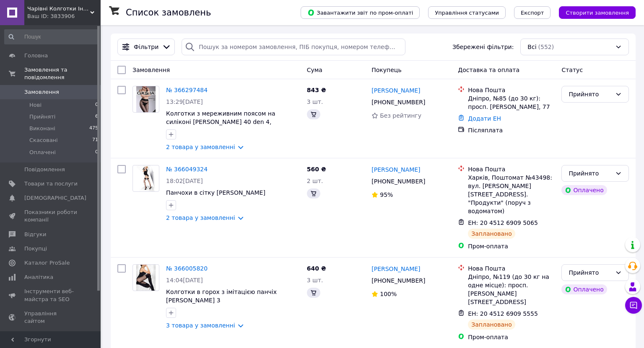 The image size is (644, 348). Describe the element at coordinates (360, 13) in the screenshot. I see `span: Завантажити звіт по пром-оплаті` at that location.